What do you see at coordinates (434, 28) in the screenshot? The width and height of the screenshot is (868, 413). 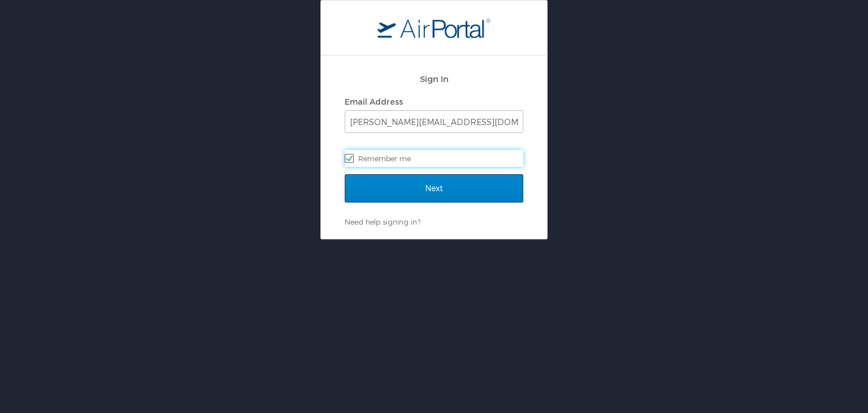 I see `img: logo` at bounding box center [434, 28].